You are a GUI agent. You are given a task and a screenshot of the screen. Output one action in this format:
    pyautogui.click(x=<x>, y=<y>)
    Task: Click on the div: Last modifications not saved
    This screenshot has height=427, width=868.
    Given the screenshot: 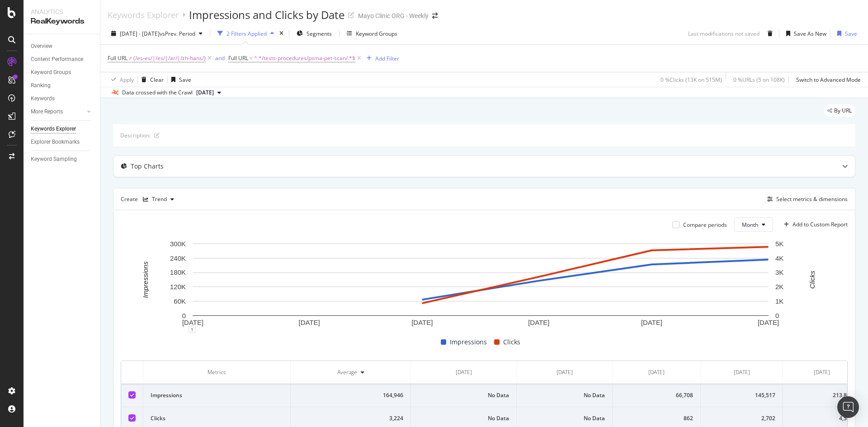 What is the action you would take?
    pyautogui.click(x=724, y=34)
    